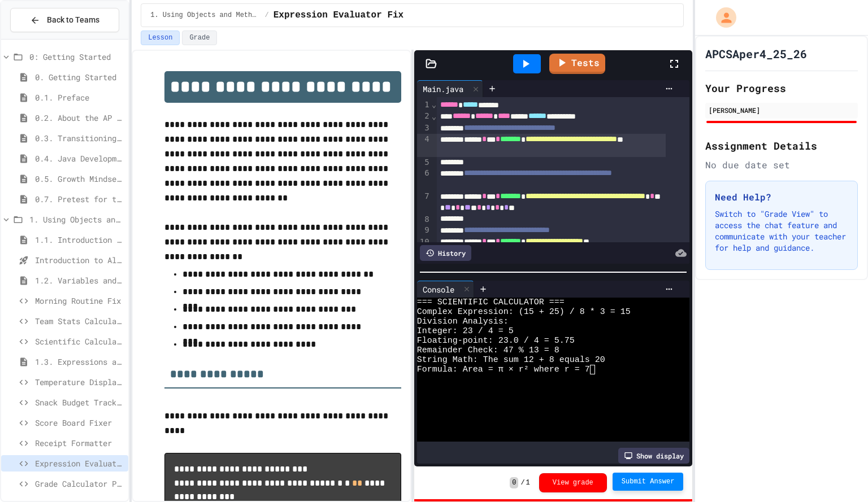 Image resolution: width=868 pixels, height=502 pixels. Describe the element at coordinates (654, 456) in the screenshot. I see `div: Show display` at that location.